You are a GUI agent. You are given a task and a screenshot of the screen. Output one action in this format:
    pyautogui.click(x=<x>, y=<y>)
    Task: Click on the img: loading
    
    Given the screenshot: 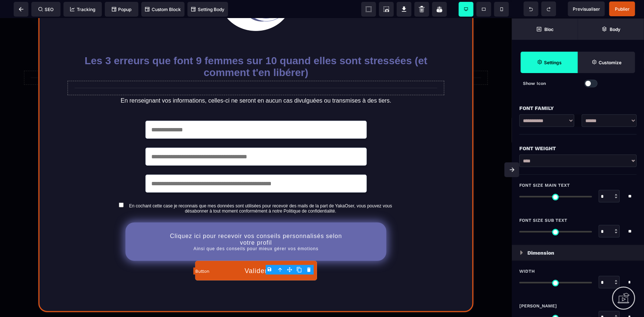 What is the action you would take?
    pyautogui.click(x=521, y=253)
    